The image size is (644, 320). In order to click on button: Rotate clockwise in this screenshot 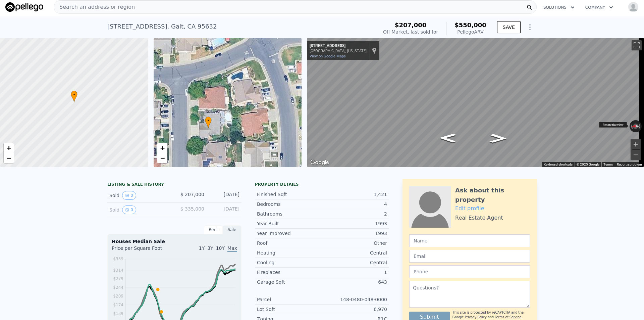, I will do `click(640, 127)`.